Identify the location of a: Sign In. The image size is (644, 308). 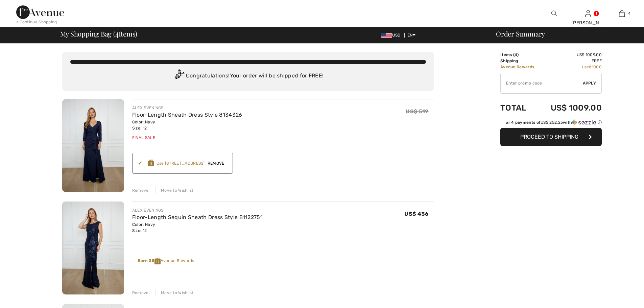
(588, 13).